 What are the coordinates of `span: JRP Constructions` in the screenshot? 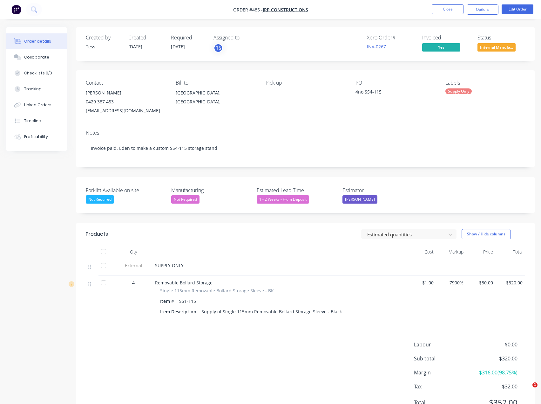 It's located at (285, 10).